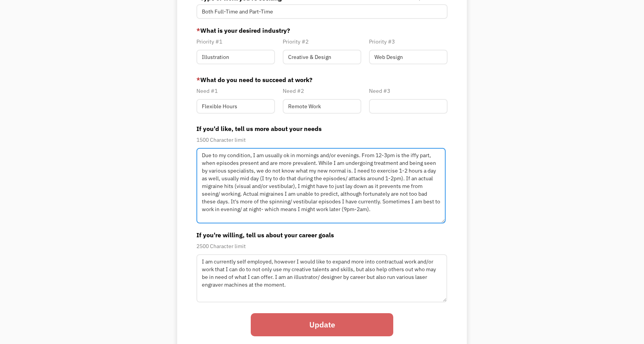  What do you see at coordinates (408, 42) in the screenshot?
I see `div: Priority #3` at bounding box center [408, 42].